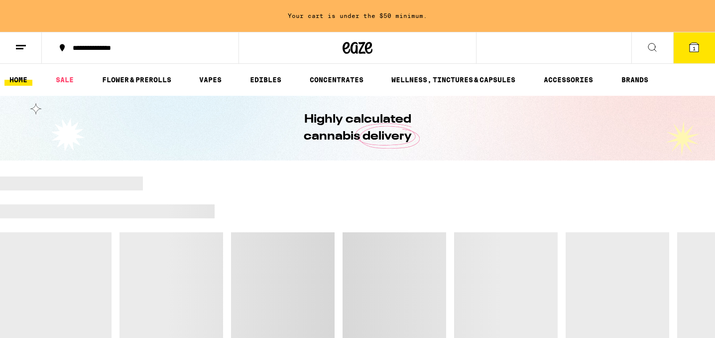  Describe the element at coordinates (358, 128) in the screenshot. I see `h1: Highly calculated cannabis delivery` at that location.